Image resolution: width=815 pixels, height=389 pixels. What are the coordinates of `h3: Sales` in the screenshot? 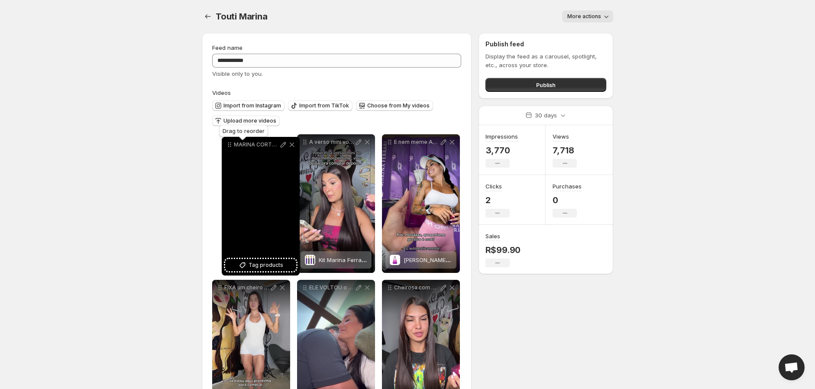 It's located at (493, 236).